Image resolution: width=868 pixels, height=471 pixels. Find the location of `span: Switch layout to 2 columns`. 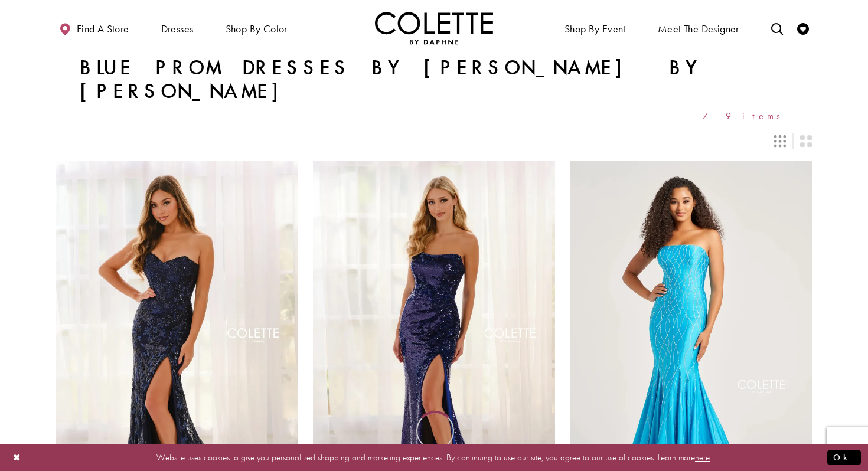

span: Switch layout to 2 columns is located at coordinates (806, 141).